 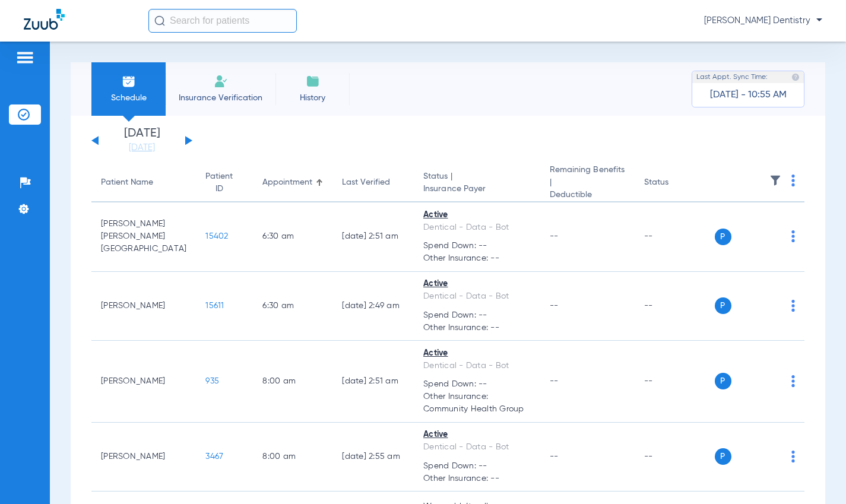 I want to click on img: Search Icon, so click(x=159, y=21).